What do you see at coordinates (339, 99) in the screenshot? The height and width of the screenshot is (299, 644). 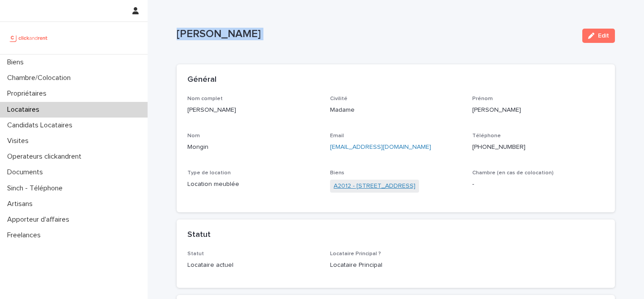 I see `span: Civilité` at bounding box center [339, 99].